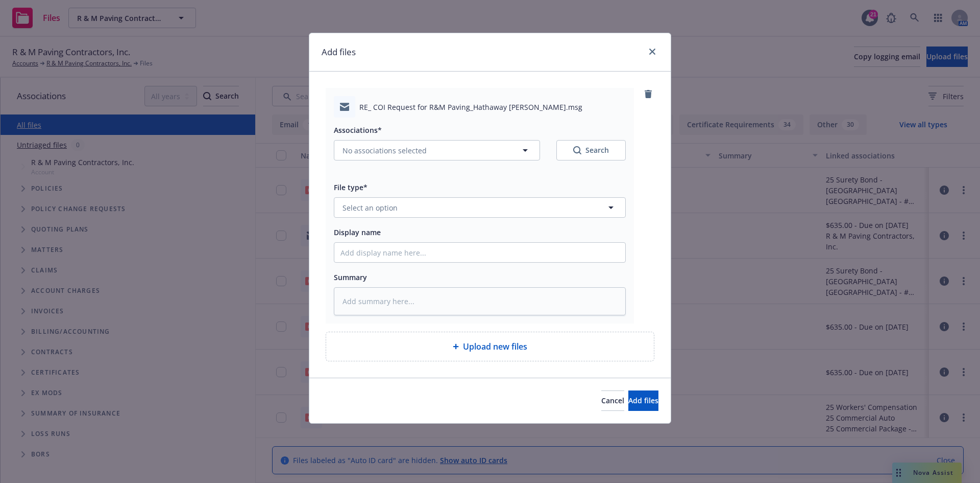  Describe the element at coordinates (351, 277) in the screenshot. I see `span: Summary` at that location.